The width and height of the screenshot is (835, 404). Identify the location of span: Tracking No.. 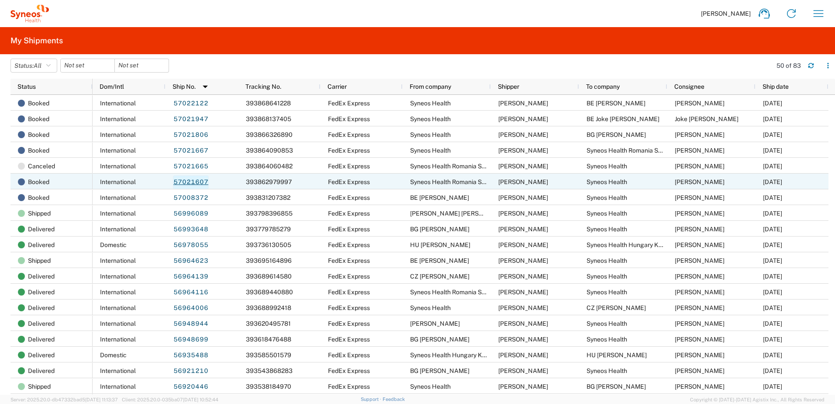
(263, 87).